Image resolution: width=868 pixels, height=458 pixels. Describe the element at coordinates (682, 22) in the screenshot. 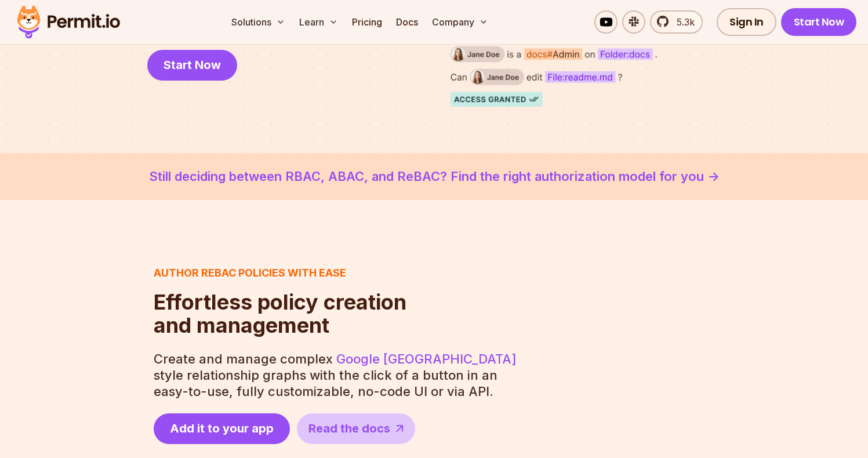

I see `span: 5.3k` at that location.